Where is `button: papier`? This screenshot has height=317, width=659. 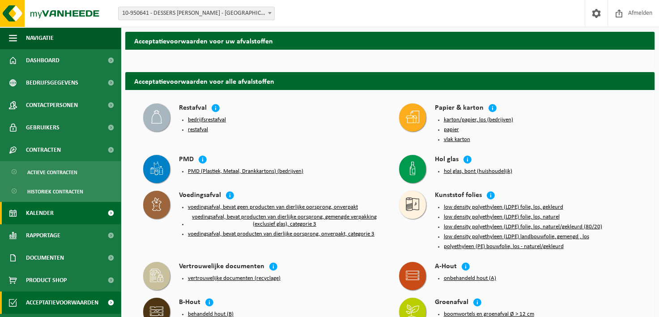 button: papier is located at coordinates (452, 130).